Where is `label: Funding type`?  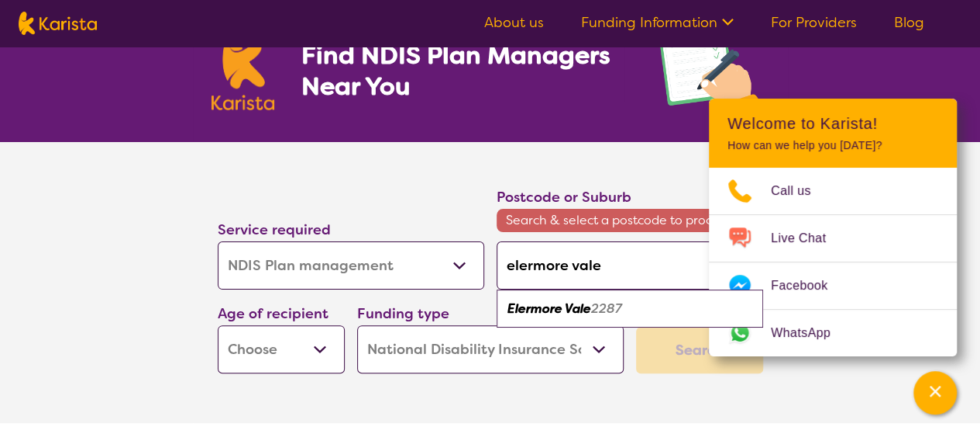
label: Funding type is located at coordinates (403, 313).